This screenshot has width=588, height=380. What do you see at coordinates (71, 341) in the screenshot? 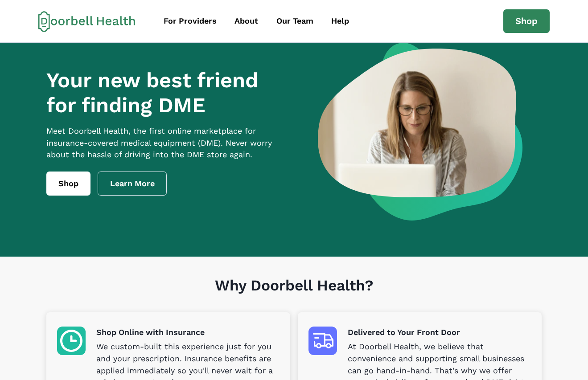
I see `img: Shop Online with Insurance icon` at bounding box center [71, 341].